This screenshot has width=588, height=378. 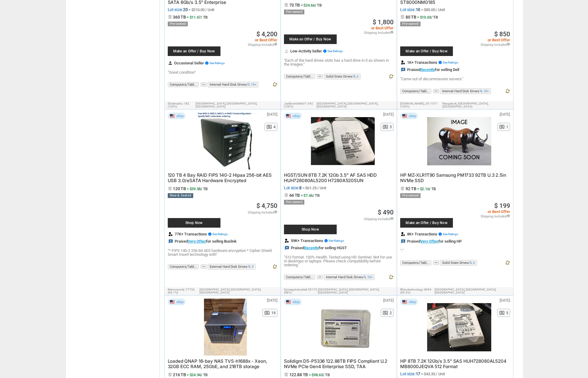 What do you see at coordinates (335, 364) in the screenshot?
I see `a: Solidigm D5-P5336 122.88TB FIPS Compliant U.2 NVMe PCIe Gen4 Enterprise SSD, TAA` at bounding box center [335, 364].